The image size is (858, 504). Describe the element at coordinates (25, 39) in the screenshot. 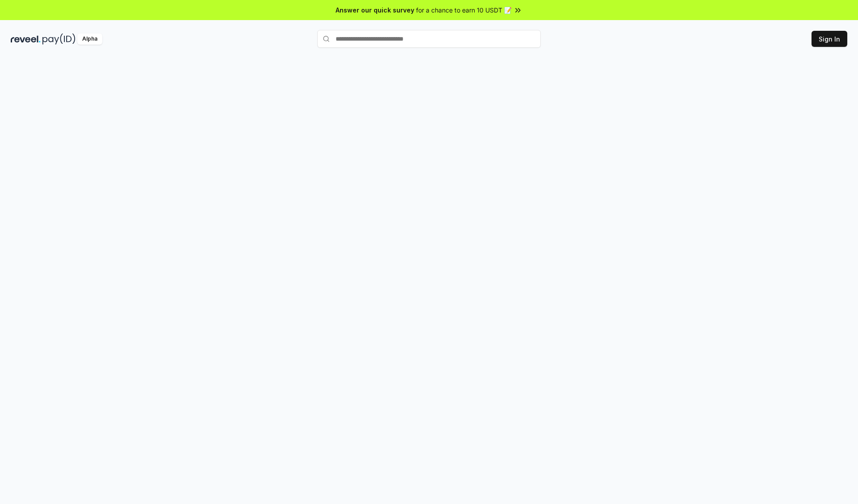

I see `img: reveel_dark` at that location.